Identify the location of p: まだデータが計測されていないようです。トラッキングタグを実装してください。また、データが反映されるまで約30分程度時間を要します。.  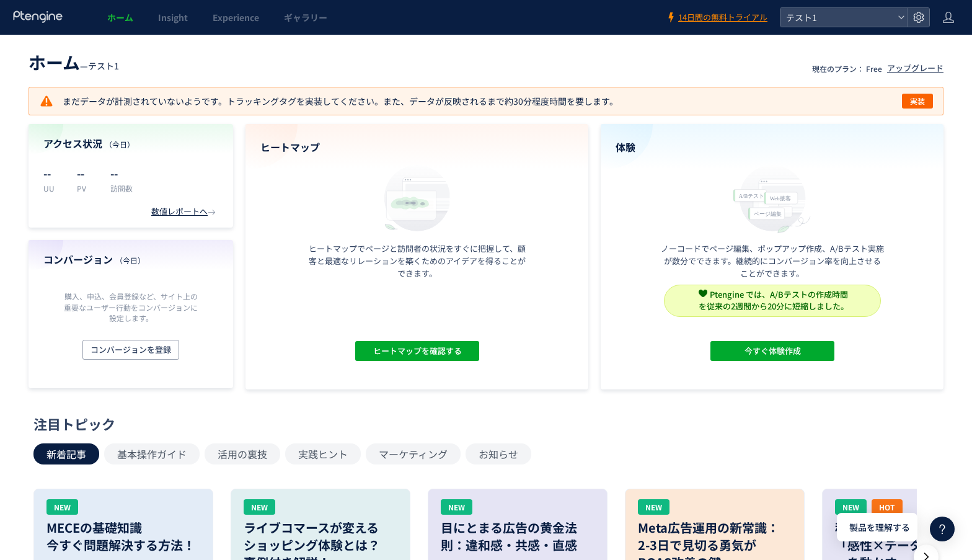
(329, 101).